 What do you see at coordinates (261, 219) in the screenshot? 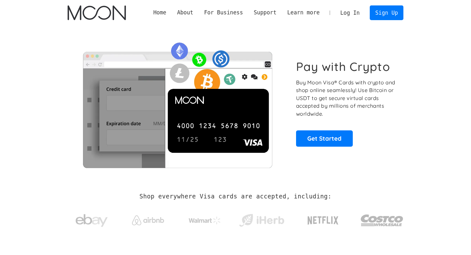
I see `a: iHerb` at bounding box center [261, 219].